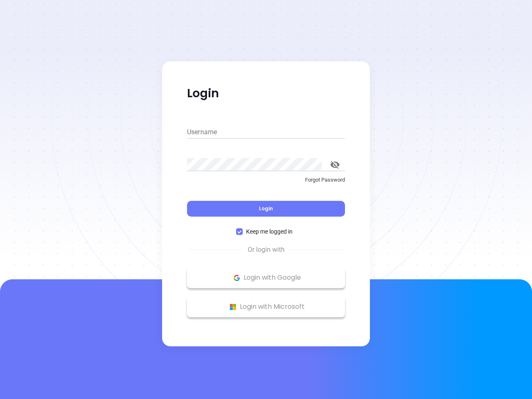 This screenshot has height=399, width=532. I want to click on p: Login with Microsoft, so click(266, 307).